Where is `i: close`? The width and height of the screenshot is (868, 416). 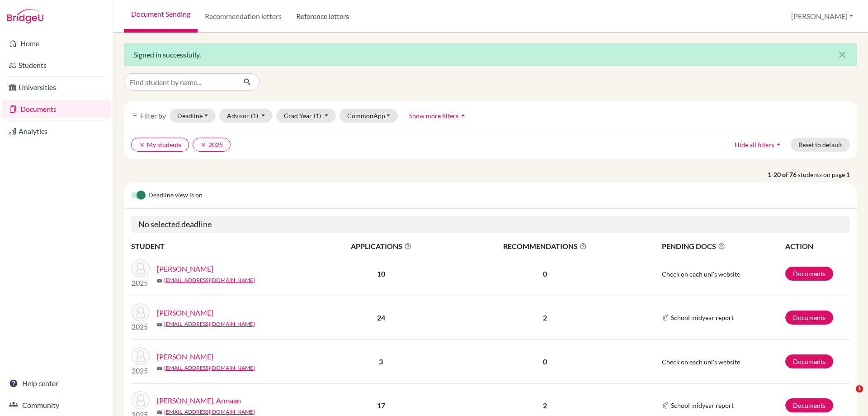
i: close is located at coordinates (842, 55).